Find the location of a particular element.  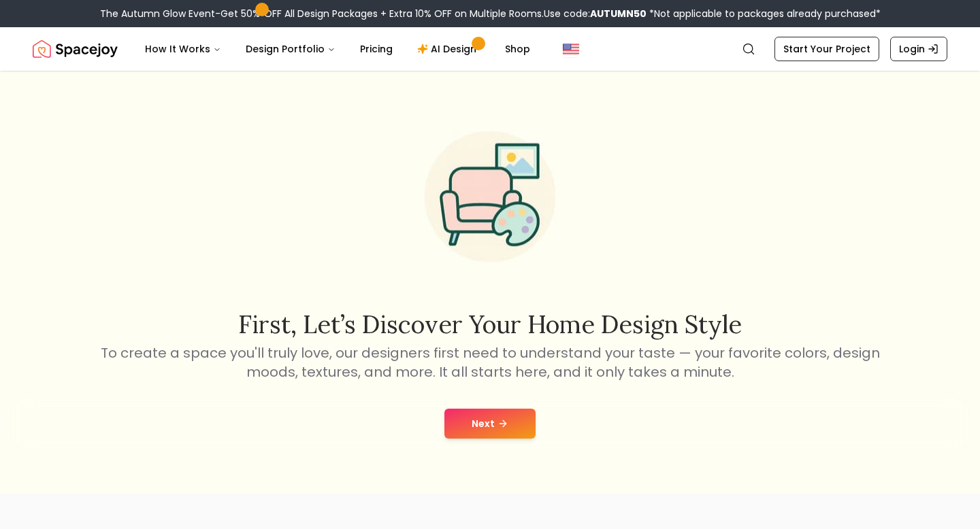

a: Start Your Project is located at coordinates (826, 49).